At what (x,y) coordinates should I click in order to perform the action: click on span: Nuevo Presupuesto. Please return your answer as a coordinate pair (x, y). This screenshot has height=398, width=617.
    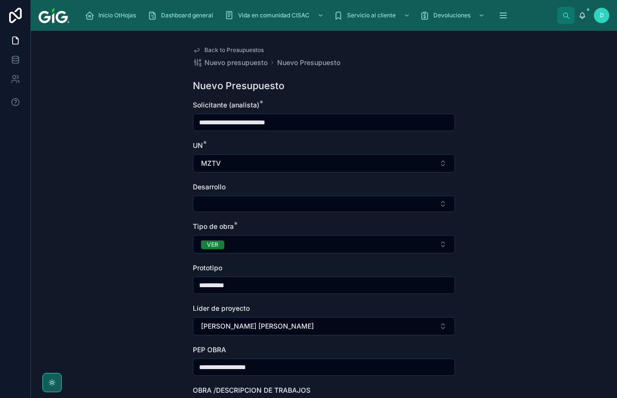
    Looking at the image, I should click on (308, 63).